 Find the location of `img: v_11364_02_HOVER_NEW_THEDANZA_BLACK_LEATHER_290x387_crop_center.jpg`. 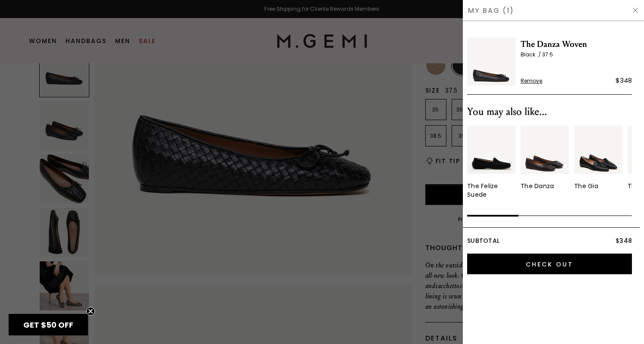

img: v_11364_02_HOVER_NEW_THEDANZA_BLACK_LEATHER_290x387_crop_center.jpg is located at coordinates (545, 150).